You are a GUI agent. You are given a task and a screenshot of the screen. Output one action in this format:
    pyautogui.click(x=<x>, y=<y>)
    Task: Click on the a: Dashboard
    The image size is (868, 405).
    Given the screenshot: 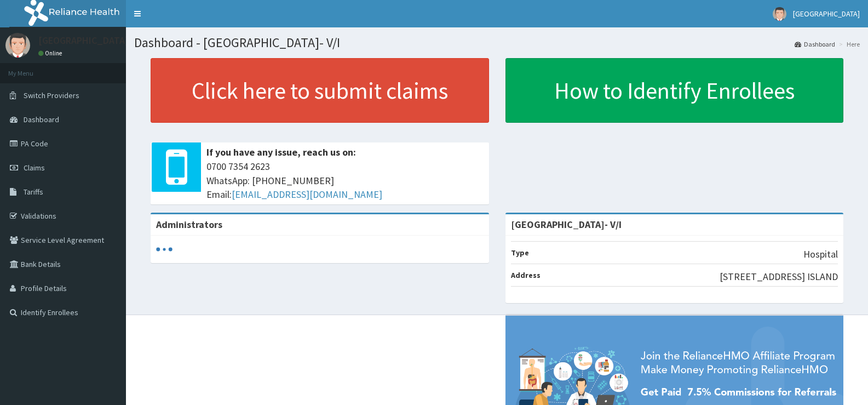 What is the action you would take?
    pyautogui.click(x=815, y=44)
    